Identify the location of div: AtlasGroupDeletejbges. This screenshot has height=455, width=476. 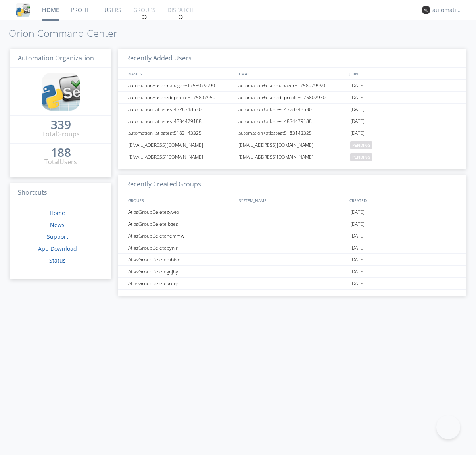
(181, 224).